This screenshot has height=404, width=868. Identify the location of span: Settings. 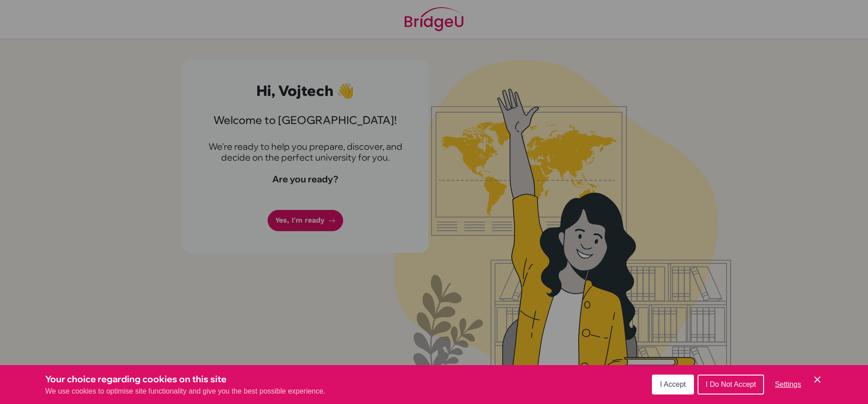
(788, 385).